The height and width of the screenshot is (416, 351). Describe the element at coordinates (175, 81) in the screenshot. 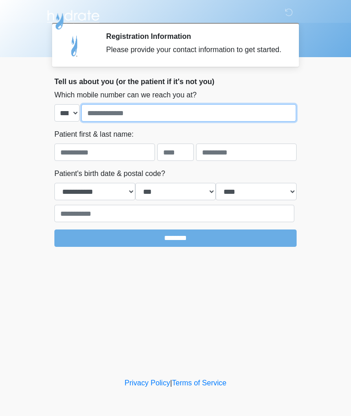

I see `h2: Tell us about you (or the patient if it's not you)` at that location.